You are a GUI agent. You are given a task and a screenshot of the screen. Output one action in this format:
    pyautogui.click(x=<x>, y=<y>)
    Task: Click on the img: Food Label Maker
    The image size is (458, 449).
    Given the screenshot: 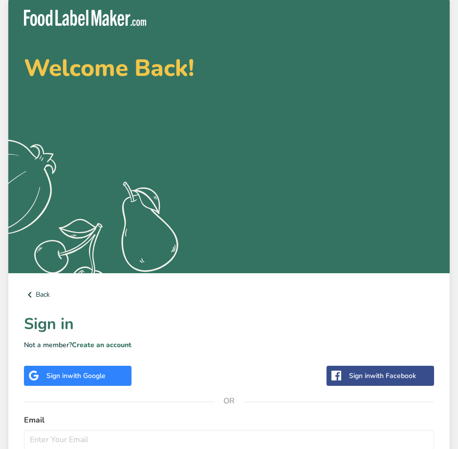 What is the action you would take?
    pyautogui.click(x=85, y=18)
    